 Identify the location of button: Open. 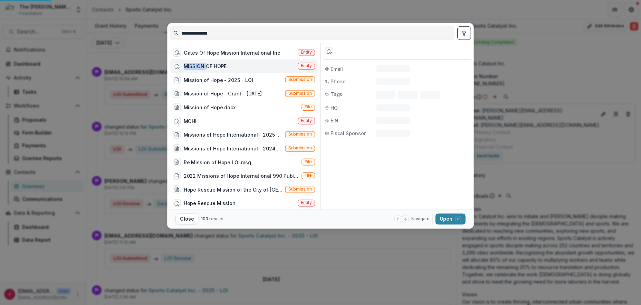
(450, 219).